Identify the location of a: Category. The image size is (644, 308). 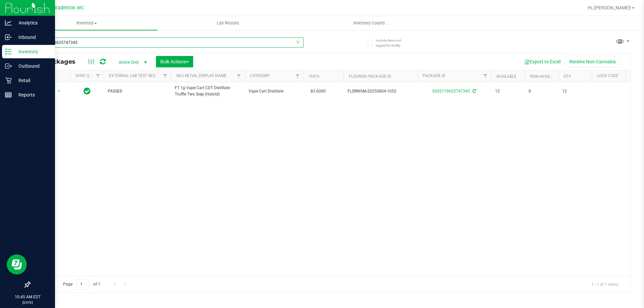
(260, 76).